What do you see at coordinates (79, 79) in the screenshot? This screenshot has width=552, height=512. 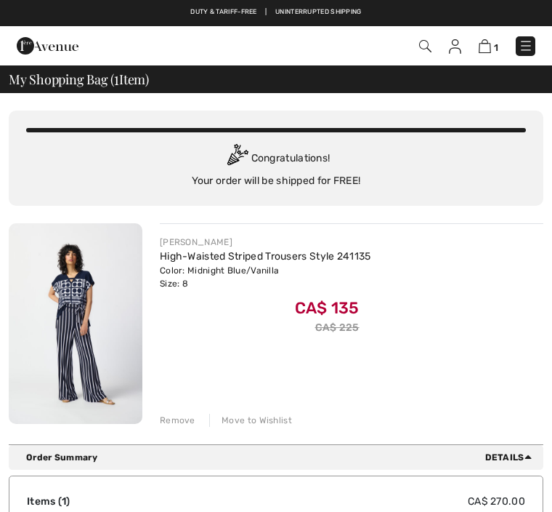 I see `span: My Shopping Bag ( Item)` at bounding box center [79, 79].